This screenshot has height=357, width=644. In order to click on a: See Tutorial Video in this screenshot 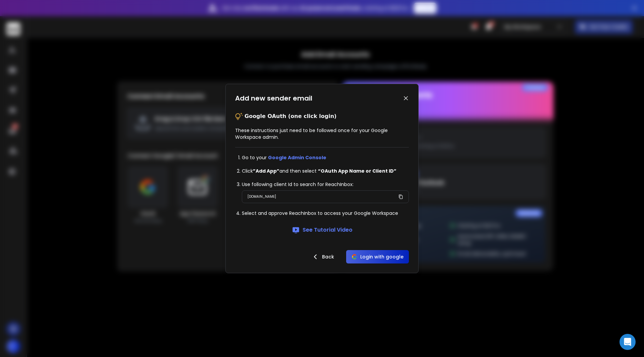, I will do `click(322, 230)`.